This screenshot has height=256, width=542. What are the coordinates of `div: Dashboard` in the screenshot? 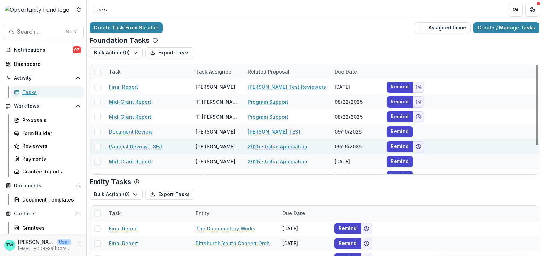 It's located at (46, 64).